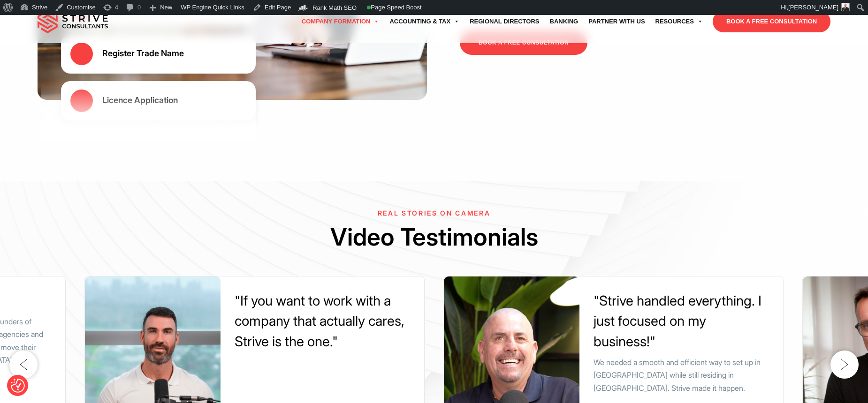 The image size is (868, 403). I want to click on img: main-logo.svg, so click(73, 21).